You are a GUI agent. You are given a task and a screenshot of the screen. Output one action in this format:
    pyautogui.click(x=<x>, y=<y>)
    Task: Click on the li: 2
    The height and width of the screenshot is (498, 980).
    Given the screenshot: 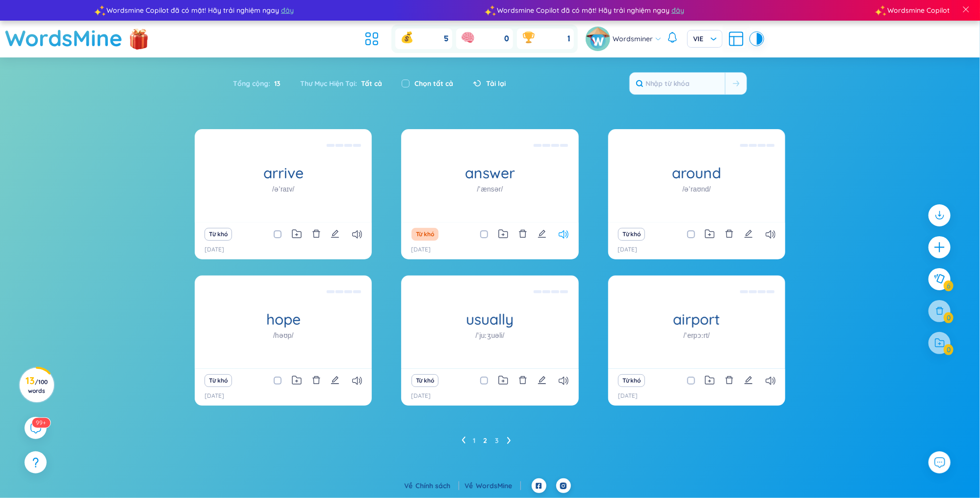 What is the action you would take?
    pyautogui.click(x=485, y=440)
    